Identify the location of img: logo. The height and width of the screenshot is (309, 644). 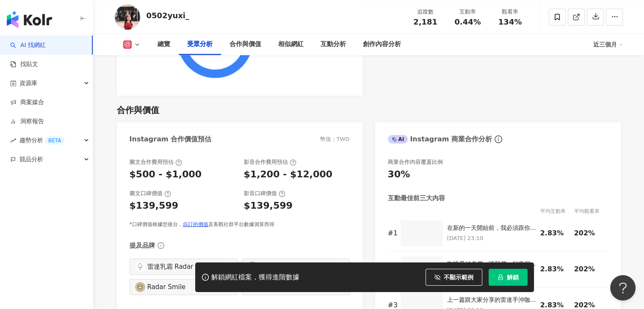
(29, 19).